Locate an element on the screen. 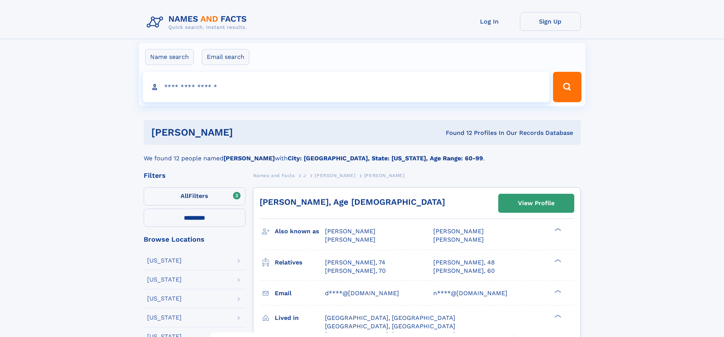 This screenshot has width=724, height=337. input: search input is located at coordinates (346, 87).